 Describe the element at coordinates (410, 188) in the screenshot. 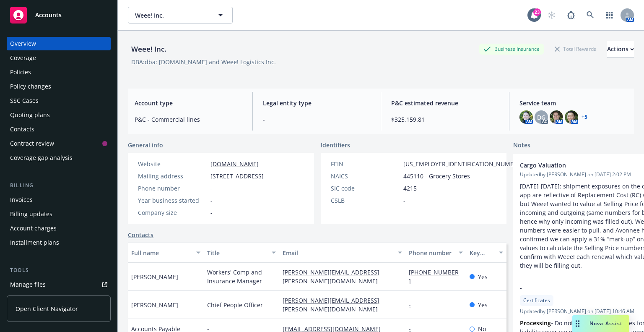

I see `span: 4215` at that location.